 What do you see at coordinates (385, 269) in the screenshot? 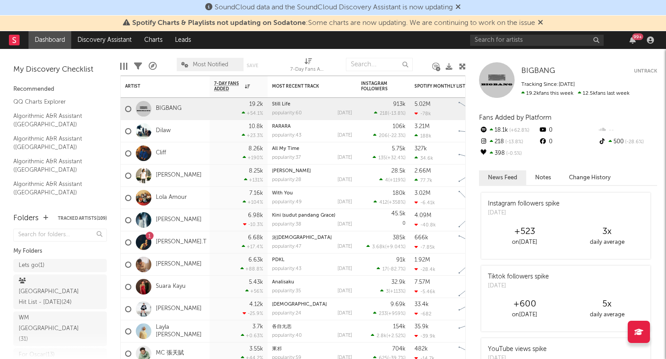
I see `span: 17` at bounding box center [385, 269].